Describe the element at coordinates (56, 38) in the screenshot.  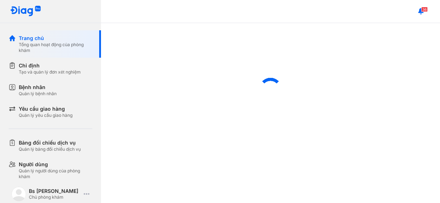
I see `div: Trang chủ` at that location.